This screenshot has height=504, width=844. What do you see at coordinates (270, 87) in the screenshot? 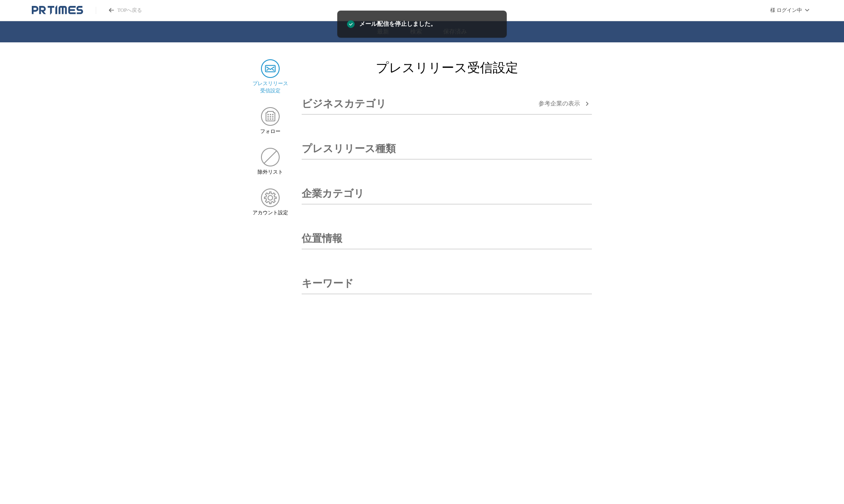
I see `span: プレスリリース 受信設定` at bounding box center [270, 87].